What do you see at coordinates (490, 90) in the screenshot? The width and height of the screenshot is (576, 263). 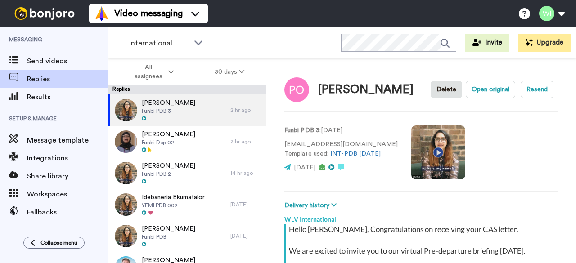 I see `button: Open original` at bounding box center [490, 90].